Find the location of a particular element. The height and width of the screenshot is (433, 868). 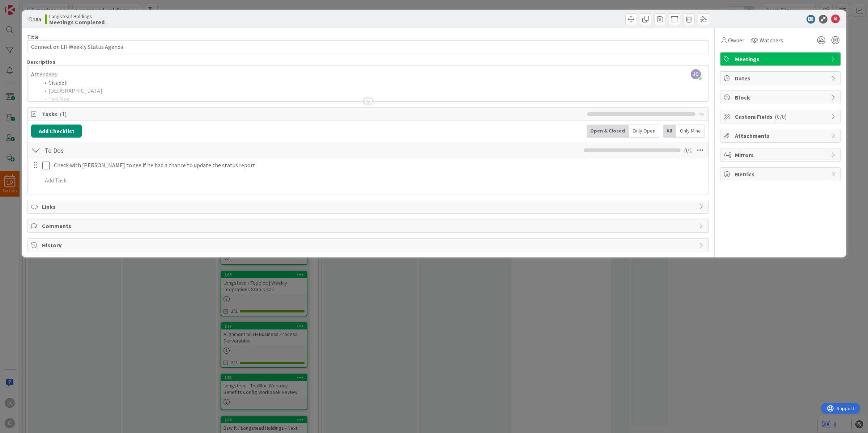

div: Only Open is located at coordinates (644, 131).